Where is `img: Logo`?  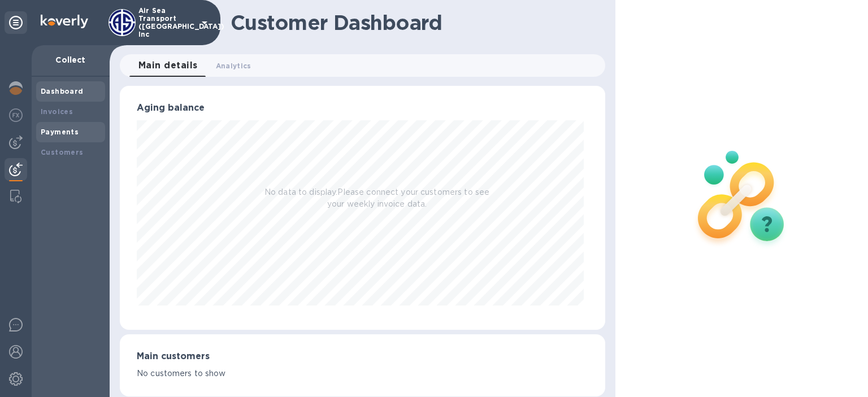 img: Logo is located at coordinates (64, 21).